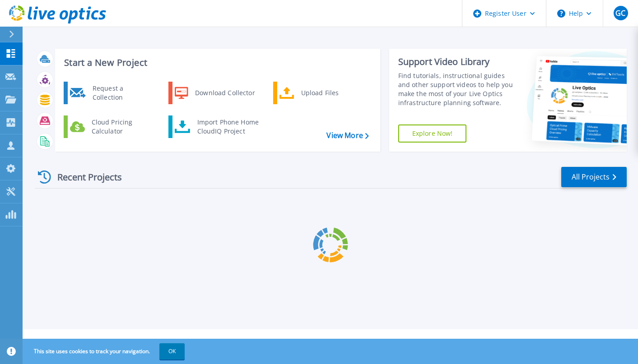 The width and height of the screenshot is (638, 364). I want to click on div: Import Phone Home CloudIQ Project, so click(228, 127).